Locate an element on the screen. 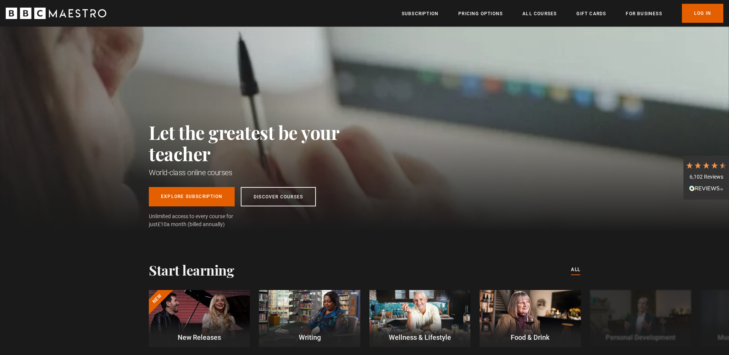 The width and height of the screenshot is (729, 355). a: BBC Maestro is located at coordinates (56, 13).